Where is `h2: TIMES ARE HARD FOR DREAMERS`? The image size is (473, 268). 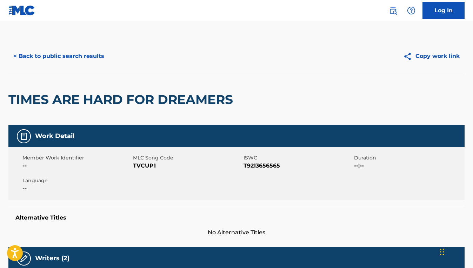
h2: TIMES ARE HARD FOR DREAMERS is located at coordinates (123, 99).